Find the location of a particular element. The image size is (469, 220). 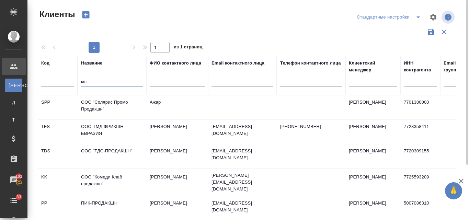

a: Д is located at coordinates (14, 103).